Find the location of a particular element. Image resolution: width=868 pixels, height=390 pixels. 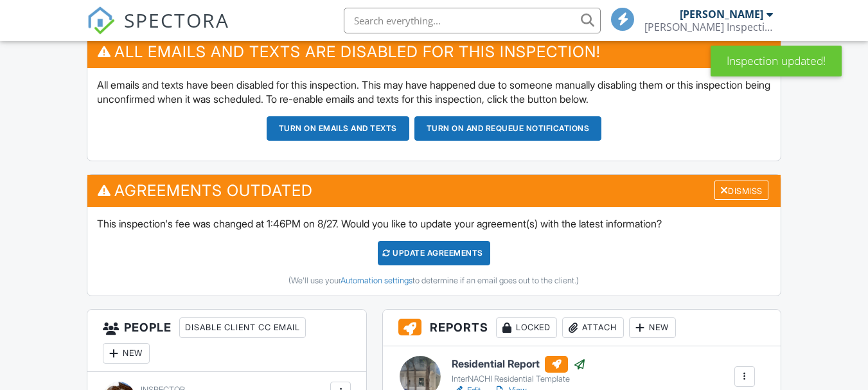

div: This inspection's fee was changed at 1:46PM on 8/27. Would you like to update your agreement(s) w... is located at coordinates (434, 251).